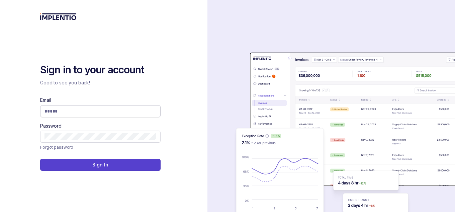  Describe the element at coordinates (100, 83) in the screenshot. I see `p: Good to see you back!` at that location.